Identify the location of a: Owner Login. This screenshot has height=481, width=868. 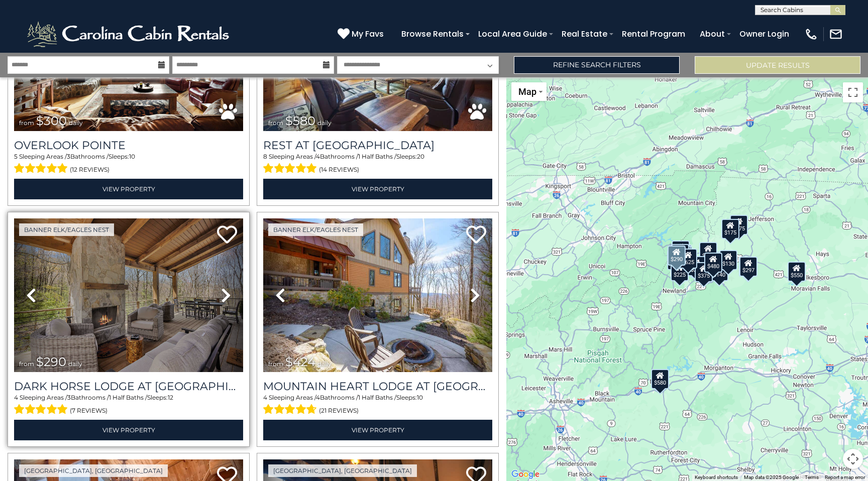
(764, 33).